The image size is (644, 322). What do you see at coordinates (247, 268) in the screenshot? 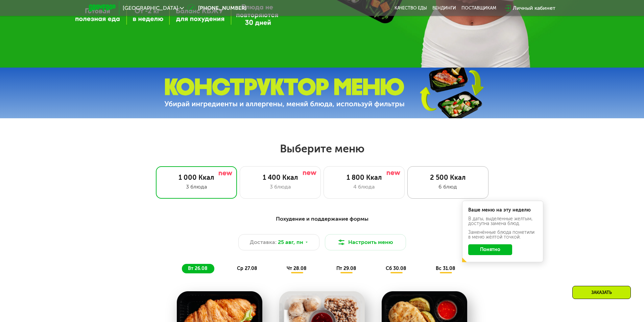
I see `span: ср 27.08` at bounding box center [247, 268].